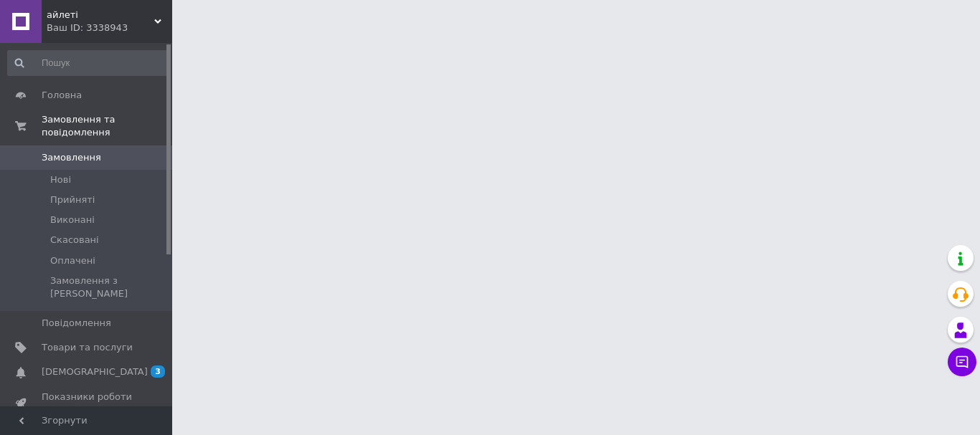 The height and width of the screenshot is (435, 980). What do you see at coordinates (61, 95) in the screenshot?
I see `span: Головна` at bounding box center [61, 95].